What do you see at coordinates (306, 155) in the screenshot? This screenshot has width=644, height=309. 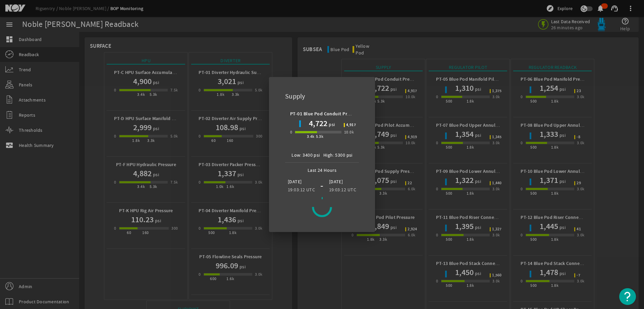 I see `div: Low: 3400 psi` at bounding box center [306, 155].